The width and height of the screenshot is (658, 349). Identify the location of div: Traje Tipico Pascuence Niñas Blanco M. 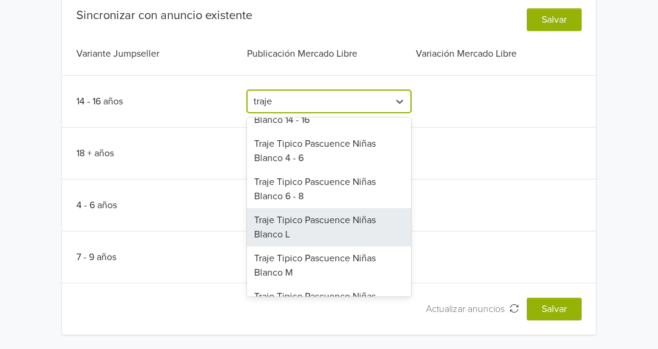
(329, 265).